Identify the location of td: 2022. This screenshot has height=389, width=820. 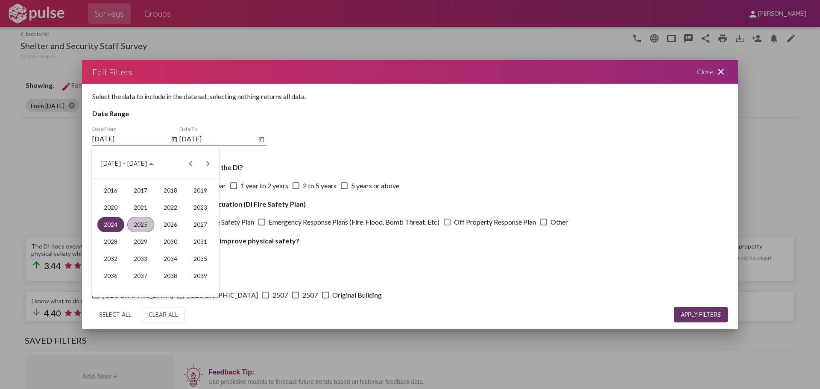
(170, 208).